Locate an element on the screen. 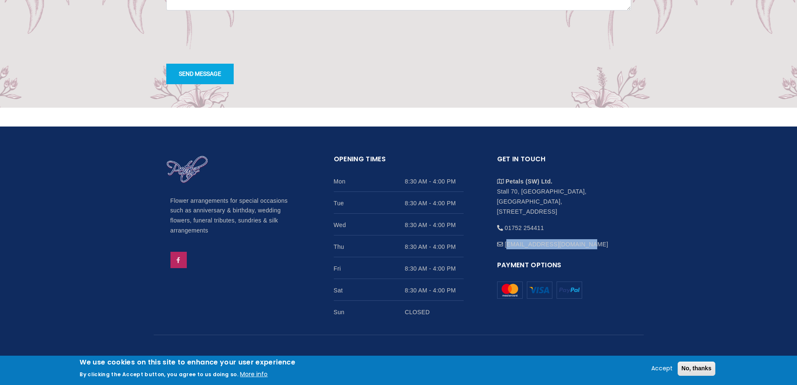 The width and height of the screenshot is (797, 385). li: Fri is located at coordinates (399, 268).